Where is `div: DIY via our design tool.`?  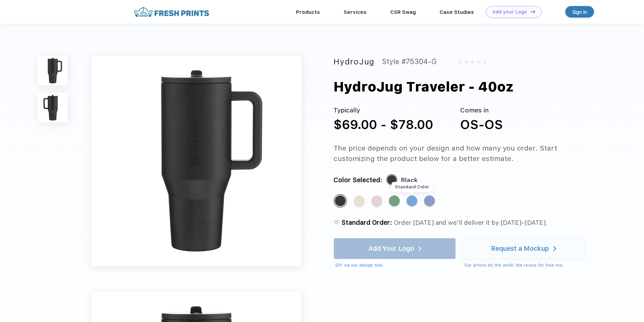
div: DIY via our design tool. is located at coordinates (395, 265).